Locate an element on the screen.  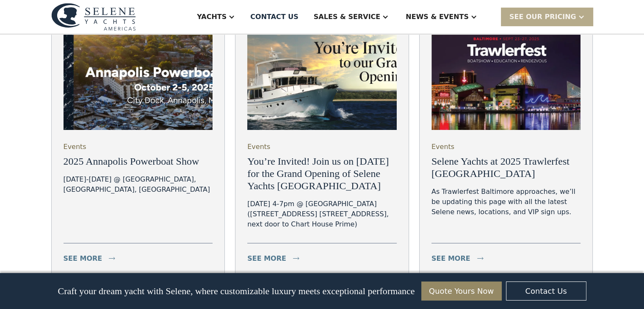
div: News & EVENTS is located at coordinates (437, 17).